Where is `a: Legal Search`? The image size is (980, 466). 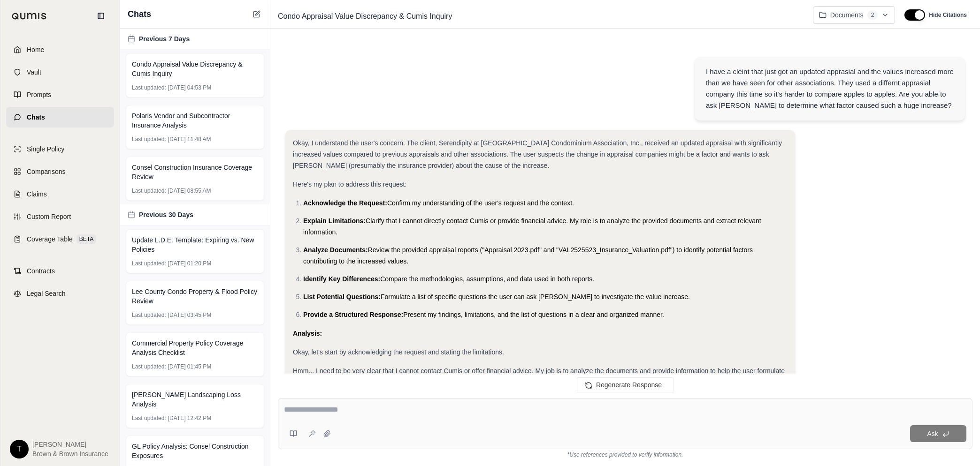
a: Legal Search is located at coordinates (60, 294).